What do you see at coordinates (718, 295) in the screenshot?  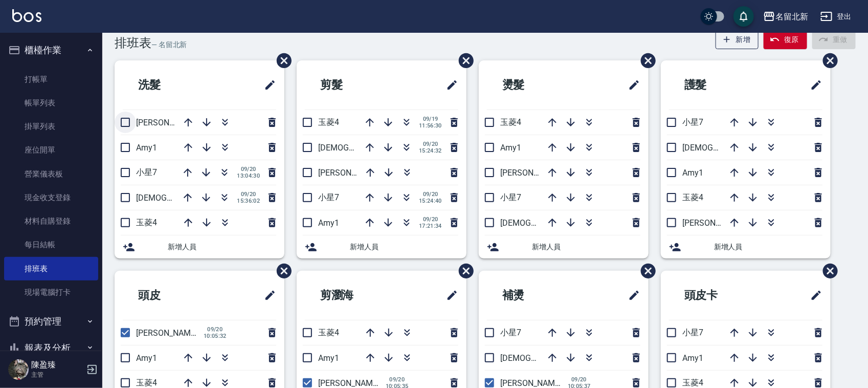 I see `h2: 頭皮卡` at bounding box center [718, 295].